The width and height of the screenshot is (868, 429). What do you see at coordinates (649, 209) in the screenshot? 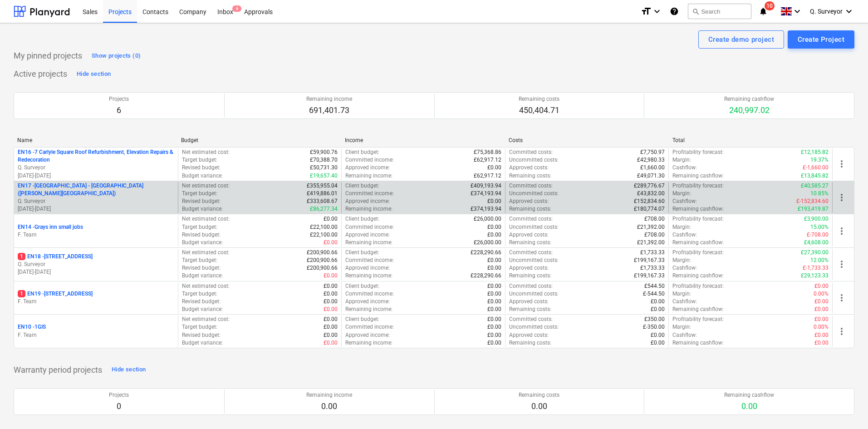
I see `p: £180,774.07` at bounding box center [649, 209].